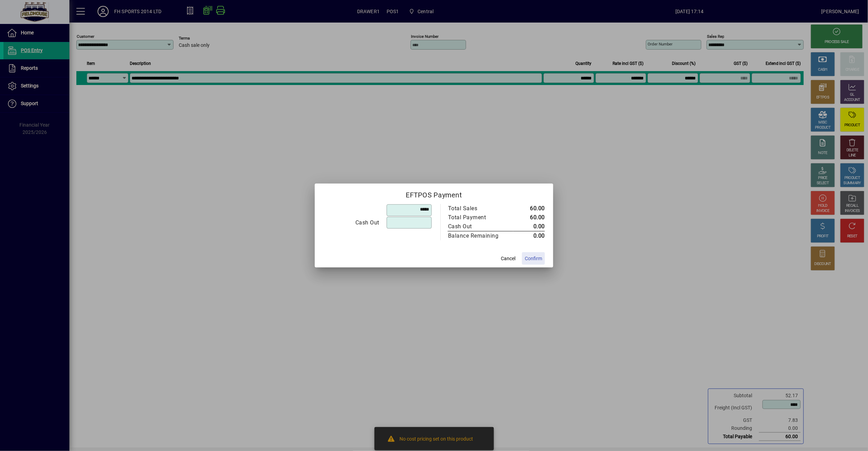 The image size is (868, 451). Describe the element at coordinates (480, 208) in the screenshot. I see `td: Total Sales` at that location.